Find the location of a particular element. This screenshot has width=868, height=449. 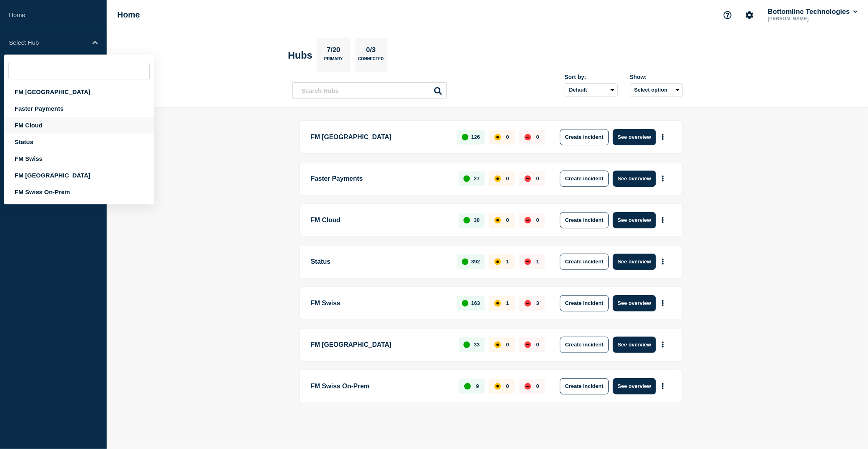

p: 392 is located at coordinates (476, 261).